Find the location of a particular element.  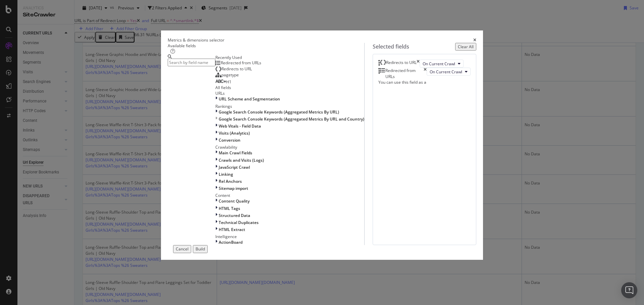

div: Content is located at coordinates (290, 196).